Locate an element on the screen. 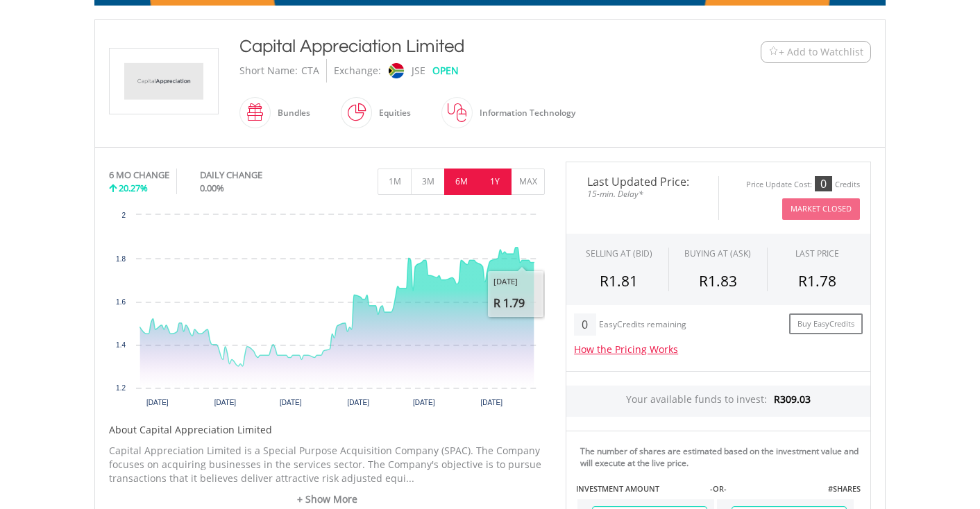 Image resolution: width=980 pixels, height=509 pixels. span: Last Updated Price: is located at coordinates (642, 181).